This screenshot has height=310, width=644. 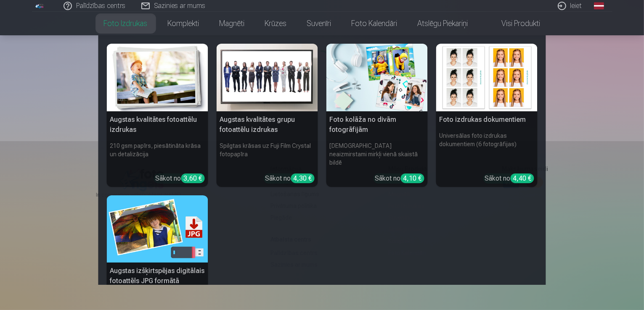 I want to click on img: Augstas izšķirtspējas digitālais fotoattēls JPG formātā, so click(x=157, y=229).